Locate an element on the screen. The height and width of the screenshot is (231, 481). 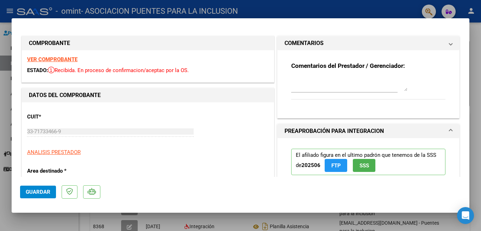
strong: Comentarios del Prestador / Gerenciador: is located at coordinates (348, 66).